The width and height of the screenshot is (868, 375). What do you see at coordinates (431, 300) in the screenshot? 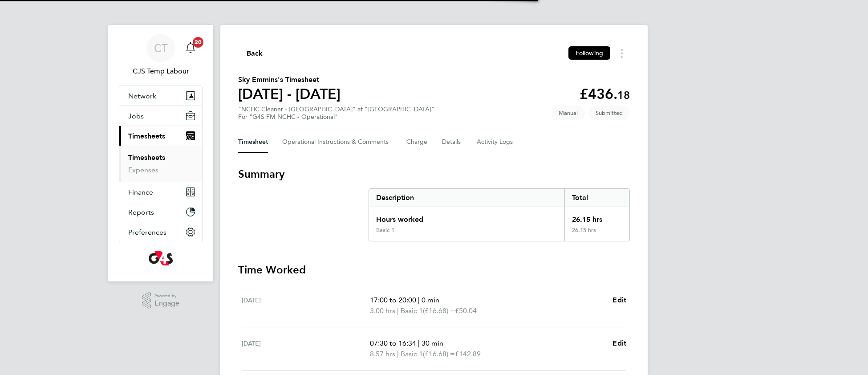
I see `span: 0 min` at bounding box center [431, 300].